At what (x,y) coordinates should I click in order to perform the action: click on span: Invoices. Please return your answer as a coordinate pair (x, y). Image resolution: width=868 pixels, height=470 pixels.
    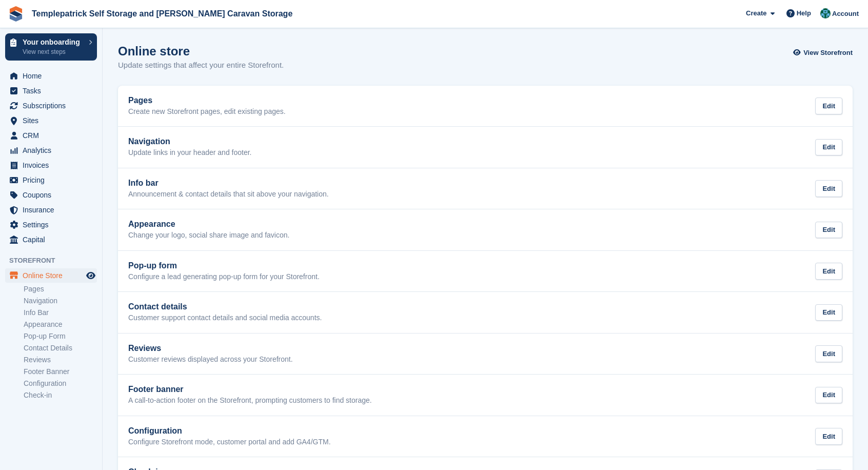
    Looking at the image, I should click on (53, 165).